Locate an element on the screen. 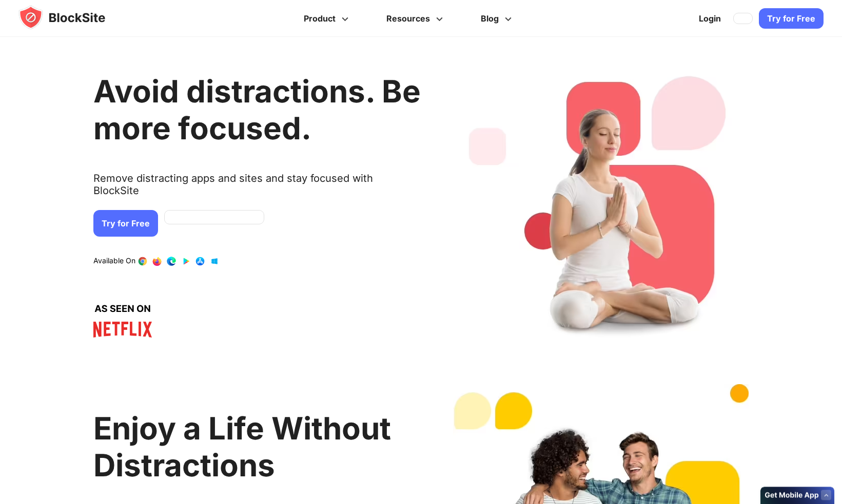 This screenshot has height=504, width=842. text: Remove distracting apps and sites and stay focused with BlockSite is located at coordinates (257, 189).